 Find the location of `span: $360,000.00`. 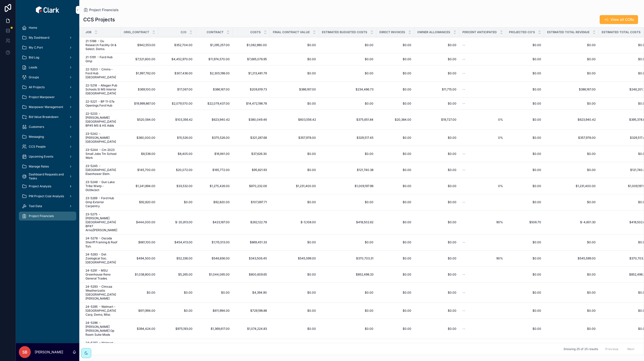

span: $360,000.00 is located at coordinates (139, 138).